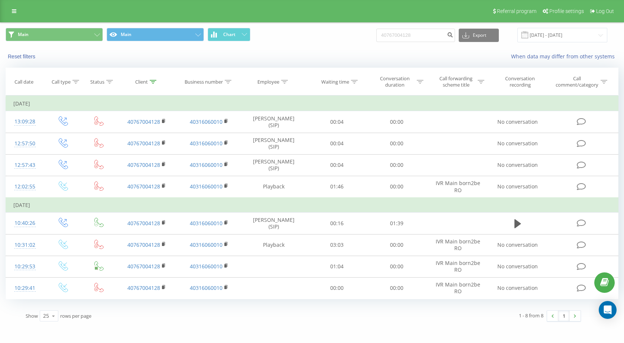  I want to click on div: Client, so click(142, 82).